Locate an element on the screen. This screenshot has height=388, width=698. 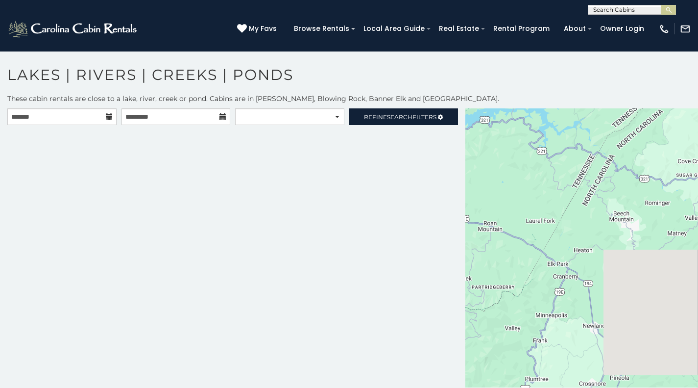
a: Real Estate is located at coordinates (459, 28).